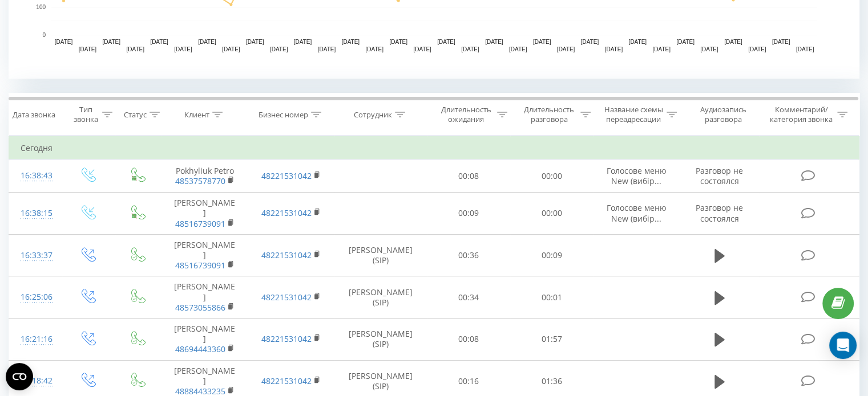  Describe the element at coordinates (843, 346) in the screenshot. I see `div: Open Intercom Messenger` at that location.